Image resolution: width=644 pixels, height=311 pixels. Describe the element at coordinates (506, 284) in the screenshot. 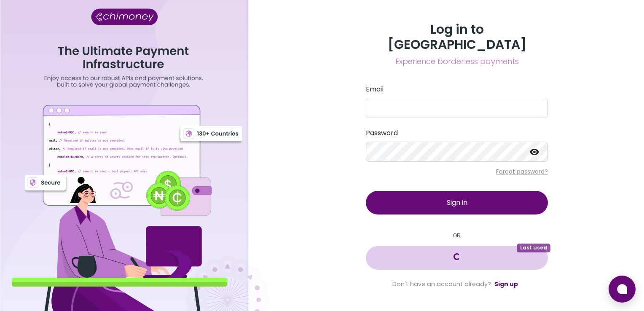

I see `a: Sign up` at that location.